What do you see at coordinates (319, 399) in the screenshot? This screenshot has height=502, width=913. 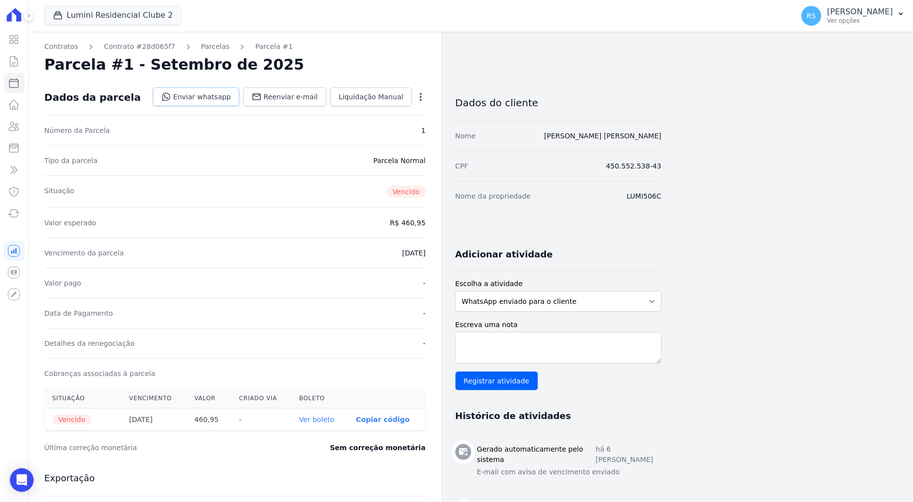 I see `th: Boleto` at bounding box center [319, 399].